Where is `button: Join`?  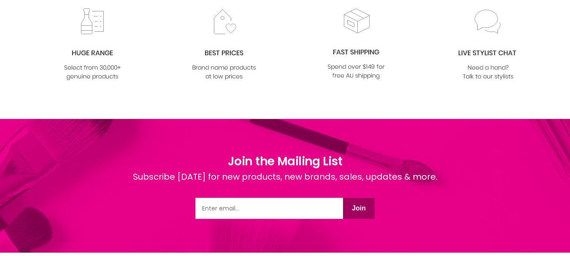
button: Join is located at coordinates (359, 209).